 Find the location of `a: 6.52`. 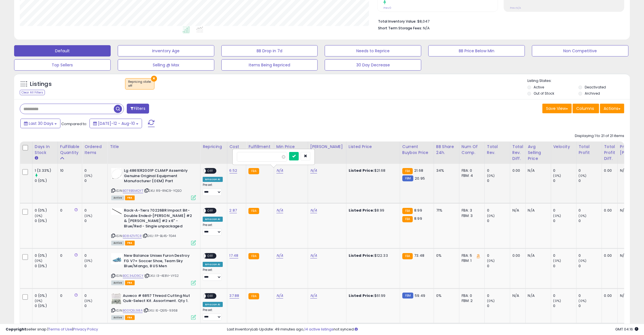

a: 6.52 is located at coordinates (234, 171).